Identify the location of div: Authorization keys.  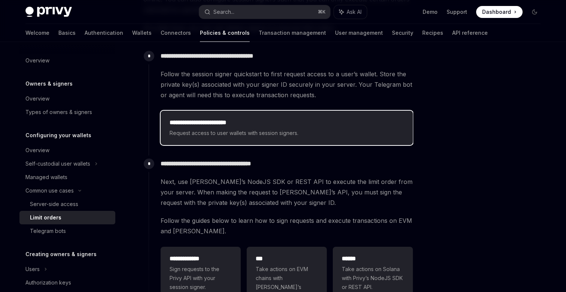
(48, 283).